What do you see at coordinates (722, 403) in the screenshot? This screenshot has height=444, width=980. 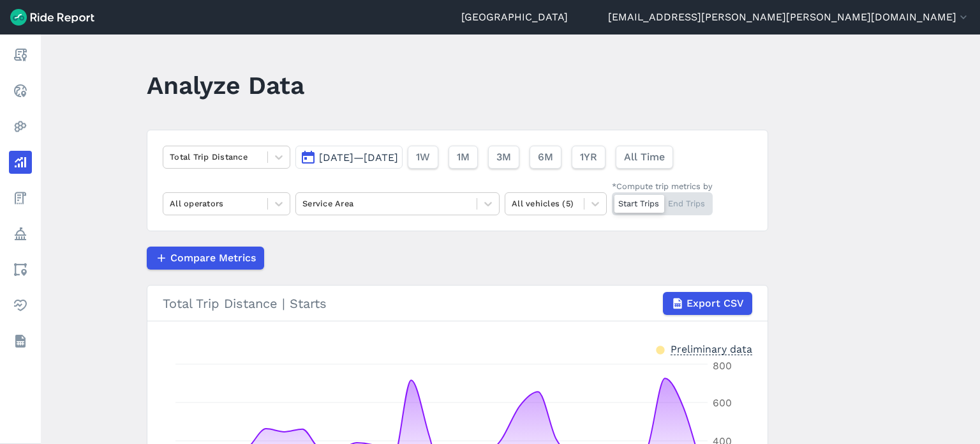 I see `tspan: 600` at bounding box center [722, 403].